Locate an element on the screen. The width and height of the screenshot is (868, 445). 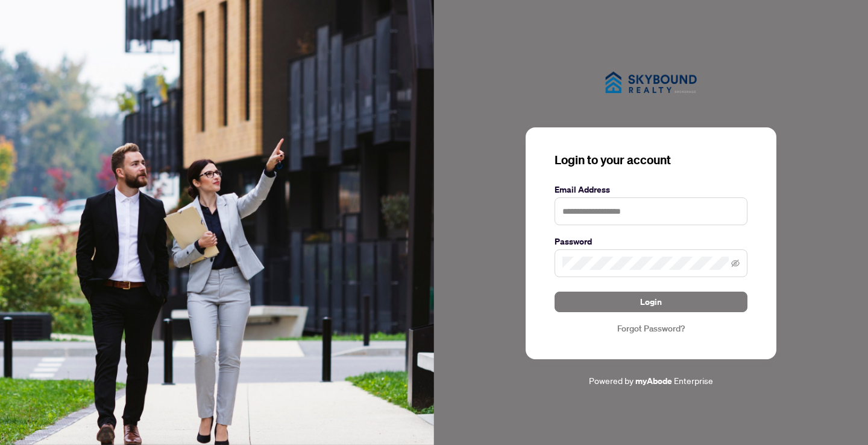
a: Forgot Password? is located at coordinates (651, 328).